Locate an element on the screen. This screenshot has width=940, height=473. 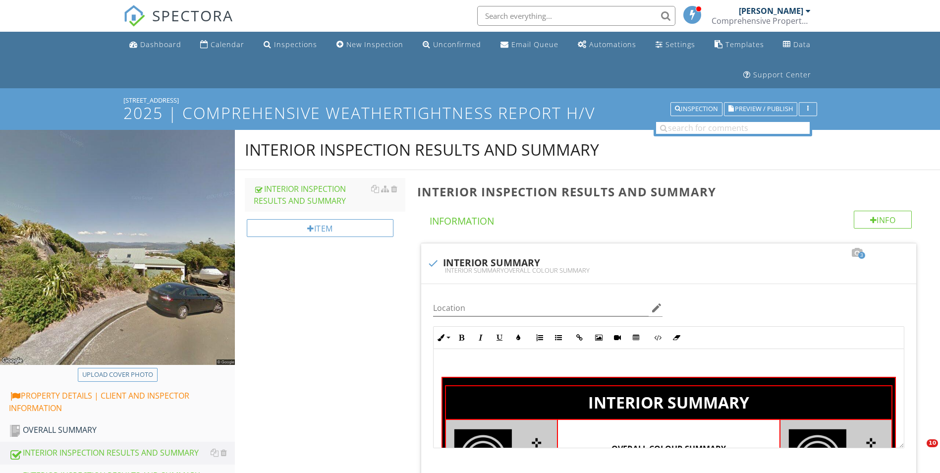
a: Unconfirmed is located at coordinates (452, 45).